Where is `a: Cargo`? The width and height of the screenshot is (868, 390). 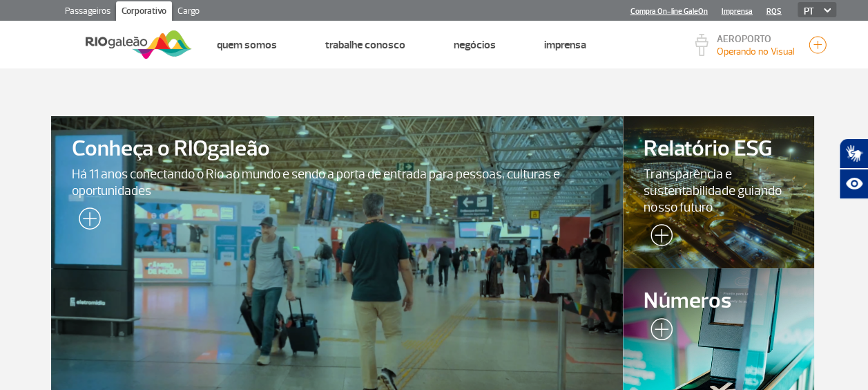
a: Cargo is located at coordinates (188, 13).